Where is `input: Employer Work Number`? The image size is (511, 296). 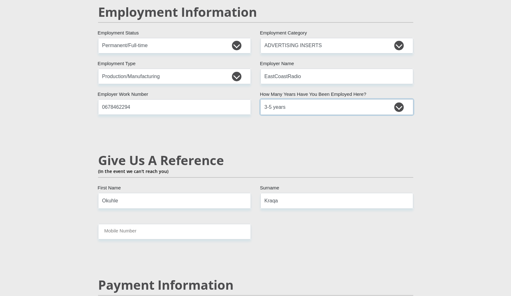 input: Employer Work Number is located at coordinates (174, 107).